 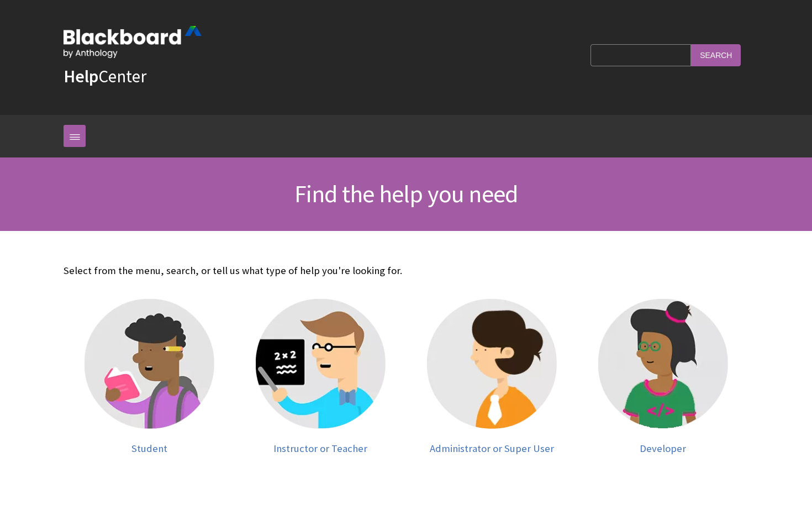 What do you see at coordinates (149, 377) in the screenshot?
I see `a: Student Student` at bounding box center [149, 377].